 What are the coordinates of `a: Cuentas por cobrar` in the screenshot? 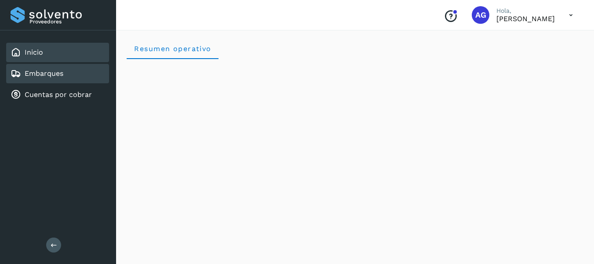 It's located at (58, 94).